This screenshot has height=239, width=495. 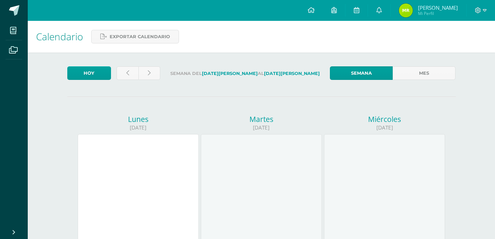 What do you see at coordinates (135, 36) in the screenshot?
I see `a: Exportar calendario` at bounding box center [135, 36].